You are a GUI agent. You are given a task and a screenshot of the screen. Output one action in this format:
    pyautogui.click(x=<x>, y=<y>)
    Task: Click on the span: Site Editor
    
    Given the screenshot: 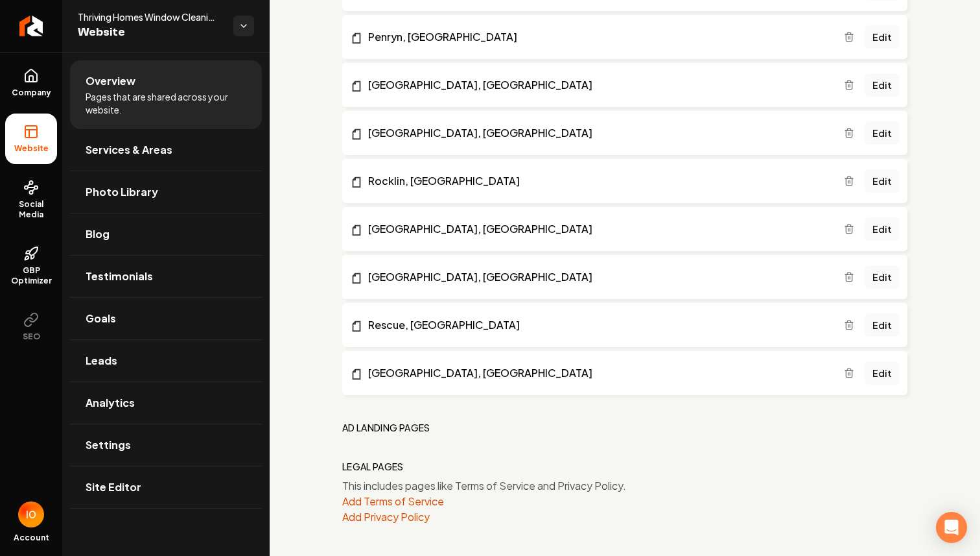 What is the action you would take?
    pyautogui.click(x=113, y=487)
    